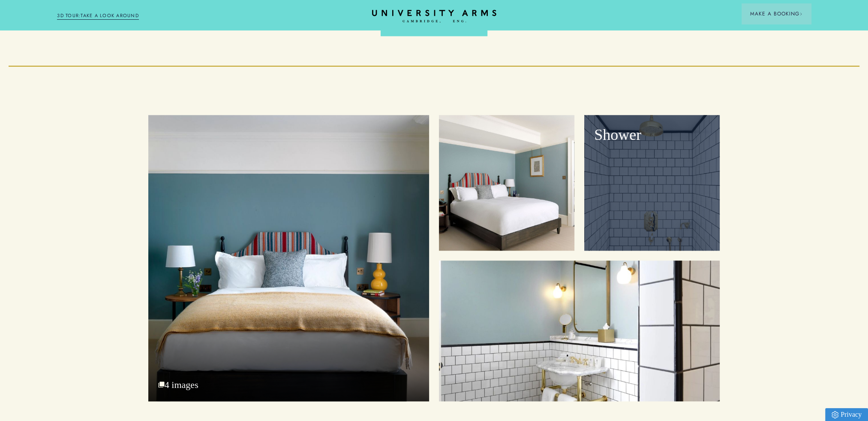 The width and height of the screenshot is (868, 421). Describe the element at coordinates (835, 414) in the screenshot. I see `img: Privacy` at that location.